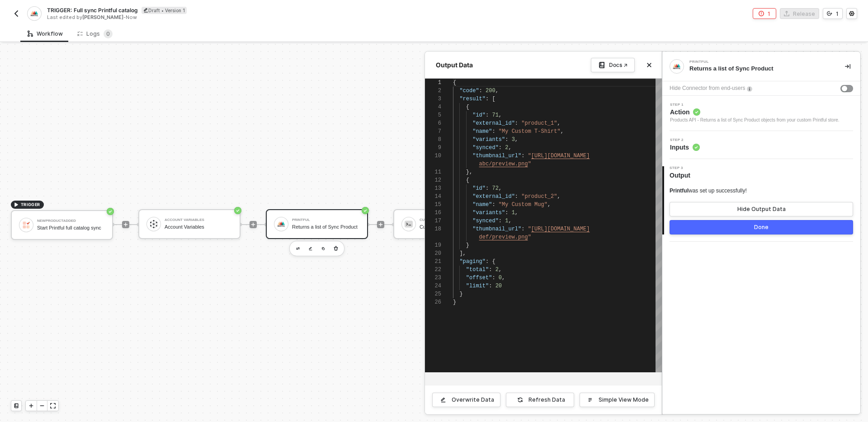  I want to click on span: abc/preview.png, so click(504, 164).